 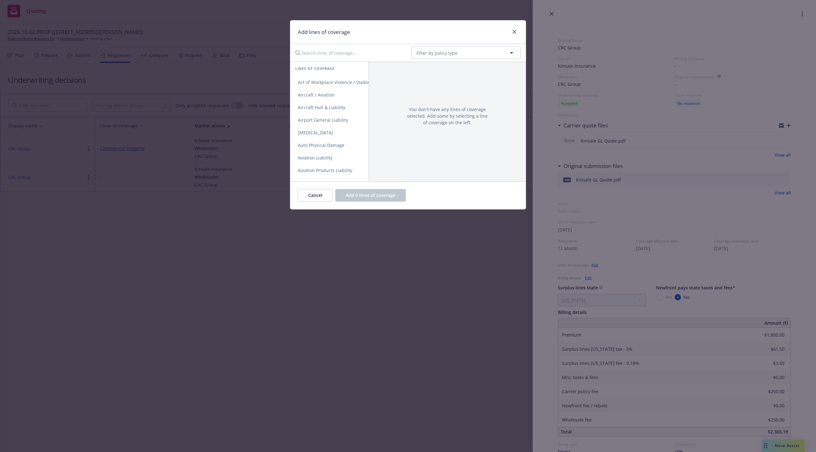 What do you see at coordinates (323, 120) in the screenshot?
I see `span: Airport General Liability` at bounding box center [323, 120].